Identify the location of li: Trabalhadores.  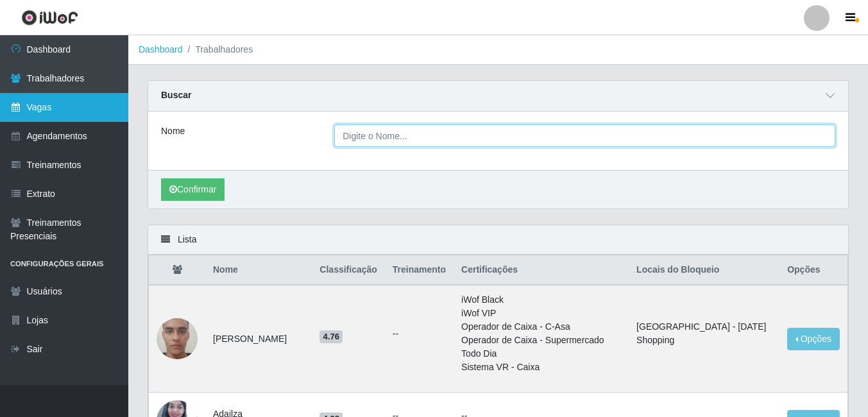
(218, 49).